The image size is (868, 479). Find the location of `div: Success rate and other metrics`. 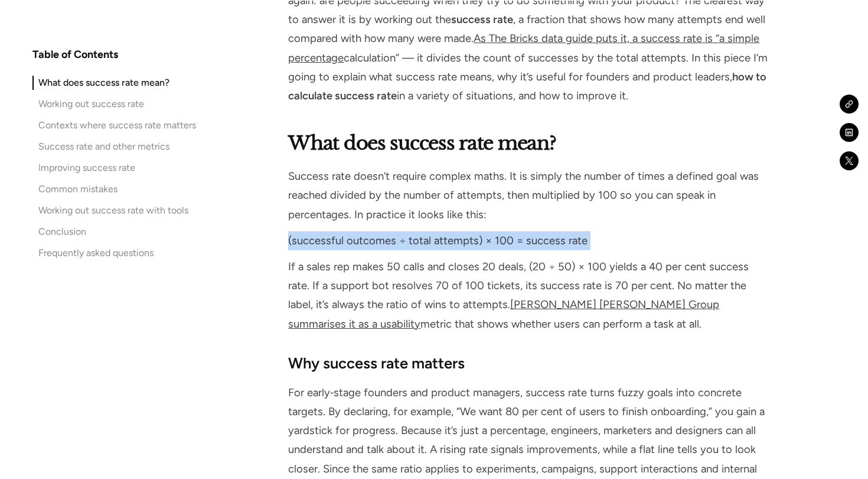

div: Success rate and other metrics is located at coordinates (104, 146).